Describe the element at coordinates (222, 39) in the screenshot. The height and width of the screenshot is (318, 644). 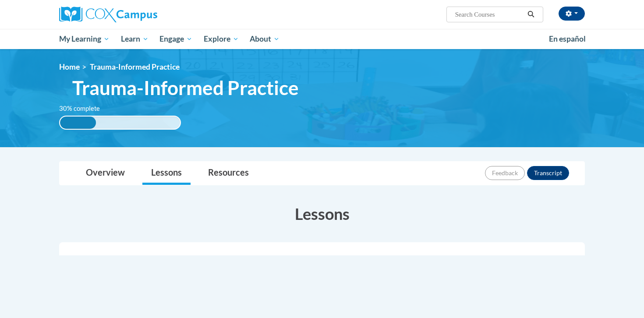
I see `span: Explore` at that location.